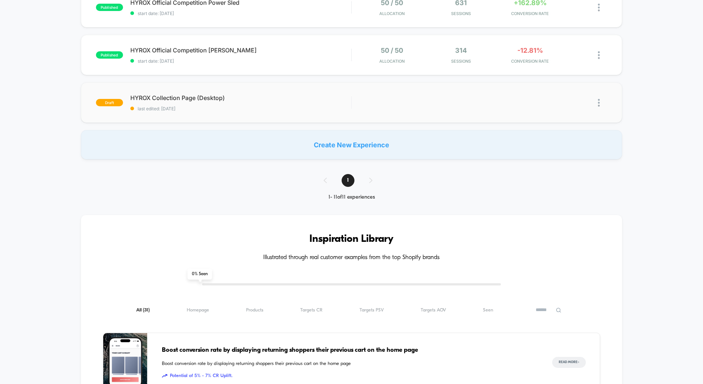 This screenshot has height=384, width=703. Describe the element at coordinates (461, 50) in the screenshot. I see `span: 314` at that location.